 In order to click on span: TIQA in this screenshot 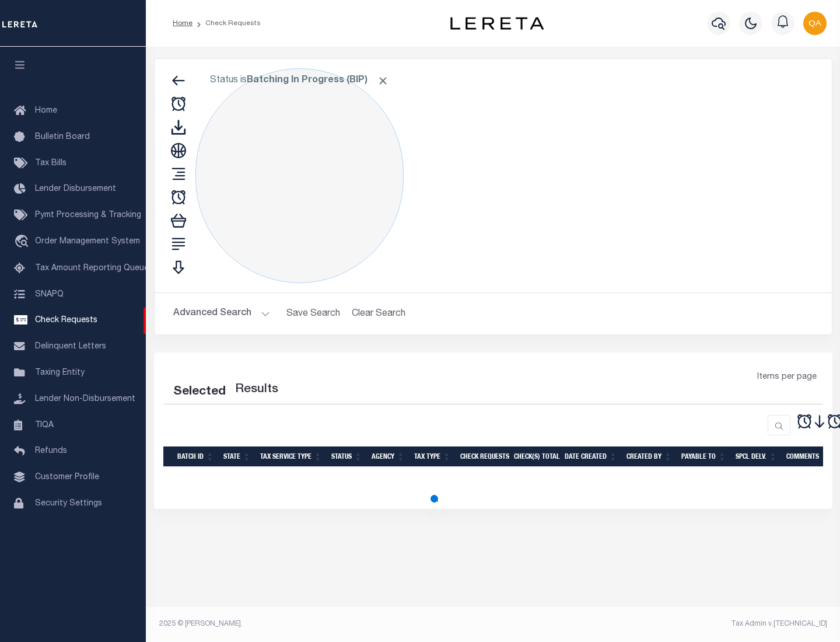, I will do `click(44, 424)`.